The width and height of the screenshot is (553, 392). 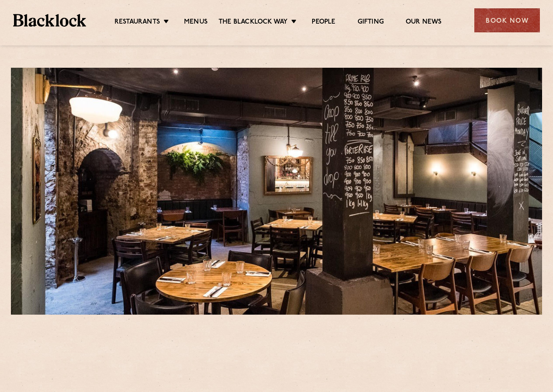 I want to click on a: Our News, so click(x=423, y=23).